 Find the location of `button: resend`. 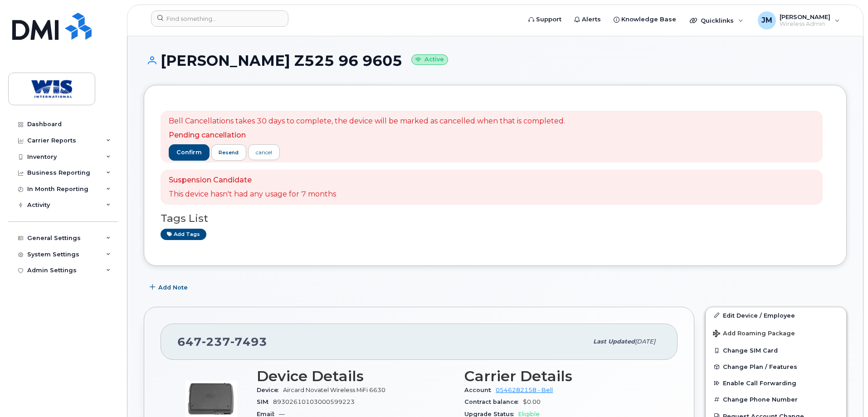

button: resend is located at coordinates (229, 153).